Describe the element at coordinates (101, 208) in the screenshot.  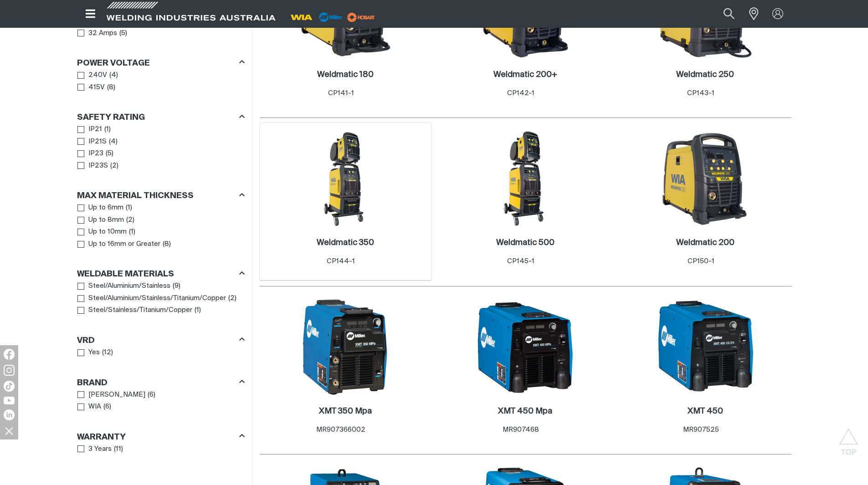
I see `a: Up to 6mm` at that location.